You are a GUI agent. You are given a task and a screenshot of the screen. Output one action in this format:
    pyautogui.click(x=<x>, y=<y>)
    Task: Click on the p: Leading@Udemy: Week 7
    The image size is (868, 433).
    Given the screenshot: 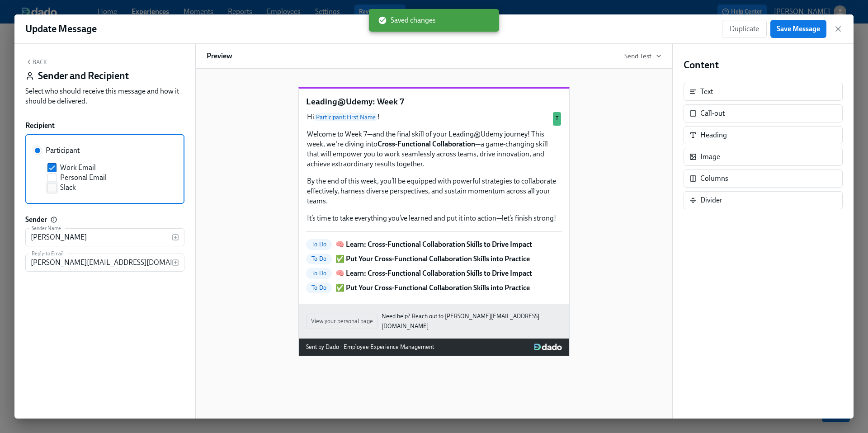 What is the action you would take?
    pyautogui.click(x=434, y=101)
    